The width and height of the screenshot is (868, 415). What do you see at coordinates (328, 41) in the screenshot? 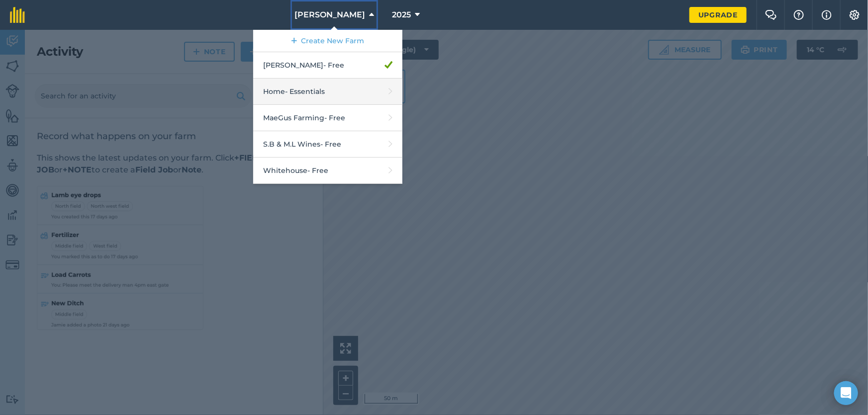
I see `a: Create New Farm` at bounding box center [328, 41].